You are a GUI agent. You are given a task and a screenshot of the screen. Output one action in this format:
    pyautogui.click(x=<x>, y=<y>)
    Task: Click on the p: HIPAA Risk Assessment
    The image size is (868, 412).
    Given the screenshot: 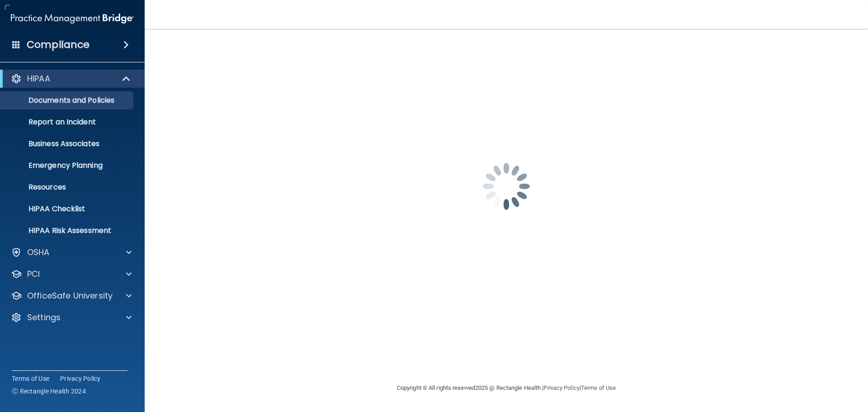 What is the action you would take?
    pyautogui.click(x=68, y=231)
    